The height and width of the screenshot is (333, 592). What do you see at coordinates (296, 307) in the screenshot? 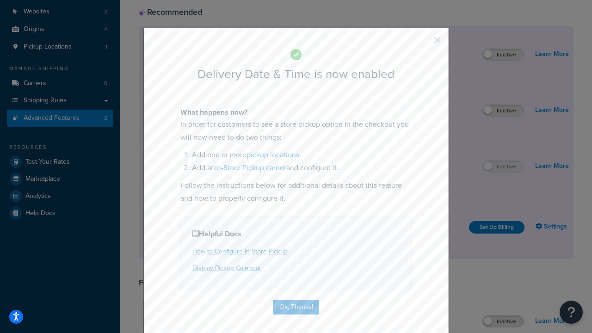
I see `button: Ok, Thanks!` at bounding box center [296, 307].